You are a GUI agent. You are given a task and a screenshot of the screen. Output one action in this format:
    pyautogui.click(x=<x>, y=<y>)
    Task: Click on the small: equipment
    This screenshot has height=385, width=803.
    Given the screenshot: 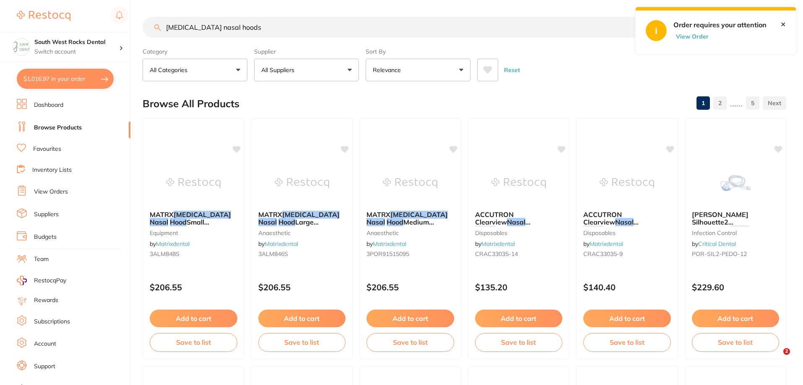 What is the action you would take?
    pyautogui.click(x=193, y=233)
    